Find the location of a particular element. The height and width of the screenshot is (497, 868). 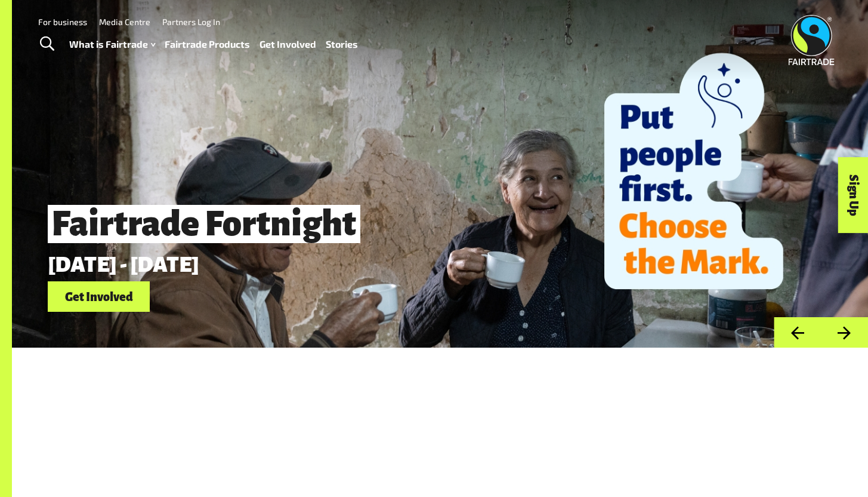

a: What is Fairtrade is located at coordinates (112, 44).